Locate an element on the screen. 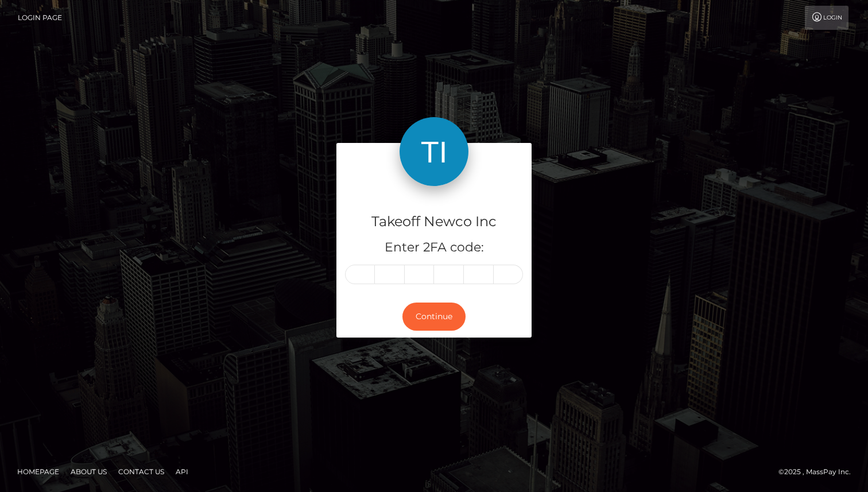  a: Login Page is located at coordinates (40, 18).